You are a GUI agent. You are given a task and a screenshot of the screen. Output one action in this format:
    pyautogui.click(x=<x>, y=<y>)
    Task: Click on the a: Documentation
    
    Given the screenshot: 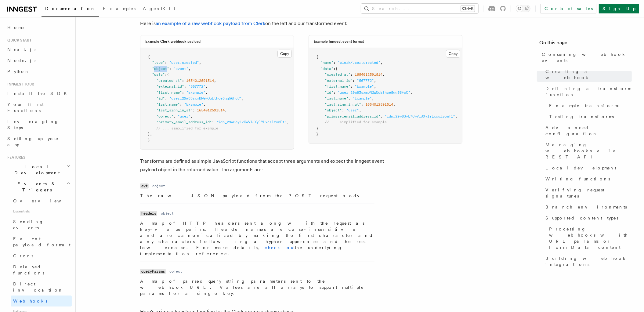 What is the action you would take?
    pyautogui.click(x=70, y=9)
    